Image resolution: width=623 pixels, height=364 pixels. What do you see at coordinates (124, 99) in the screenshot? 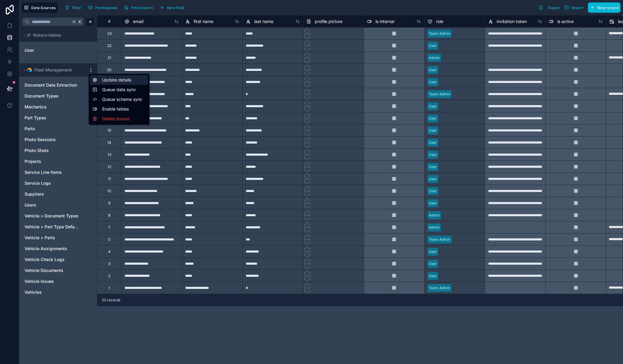
I see `span: Queue schema sync` at bounding box center [124, 99].